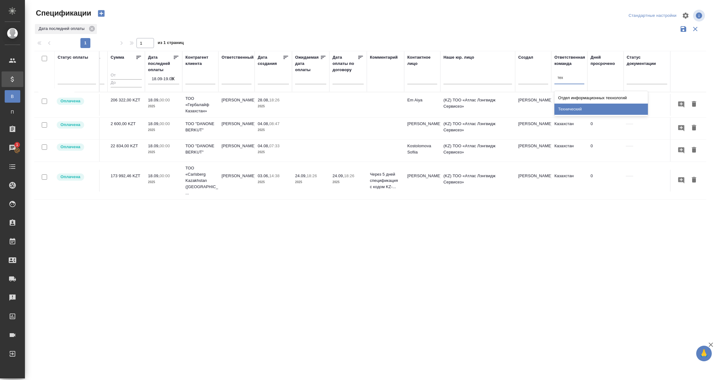 Image resolution: width=718 pixels, height=380 pixels. I want to click on td: Kostolomova Sofiia, so click(422, 151).